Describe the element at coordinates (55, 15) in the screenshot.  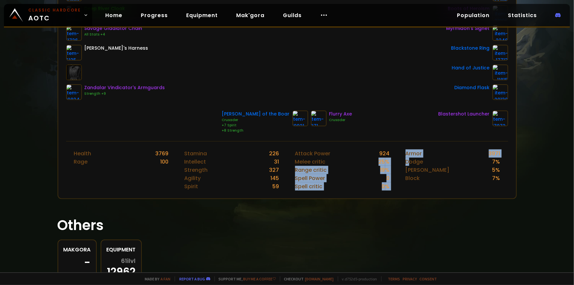
I see `span: AOTC` at that location.